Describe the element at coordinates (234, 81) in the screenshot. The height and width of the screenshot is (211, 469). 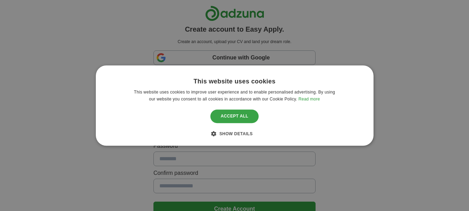
I see `div: This website uses cookies` at that location.